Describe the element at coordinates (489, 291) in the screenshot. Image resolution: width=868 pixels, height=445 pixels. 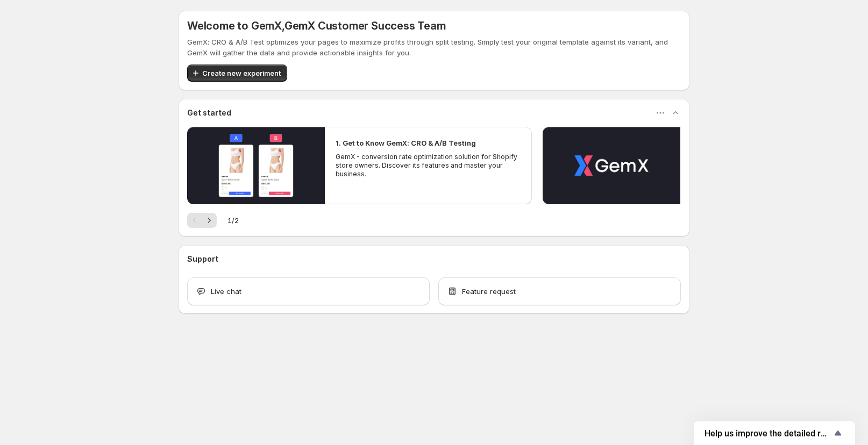
I see `span: Feature request` at that location.